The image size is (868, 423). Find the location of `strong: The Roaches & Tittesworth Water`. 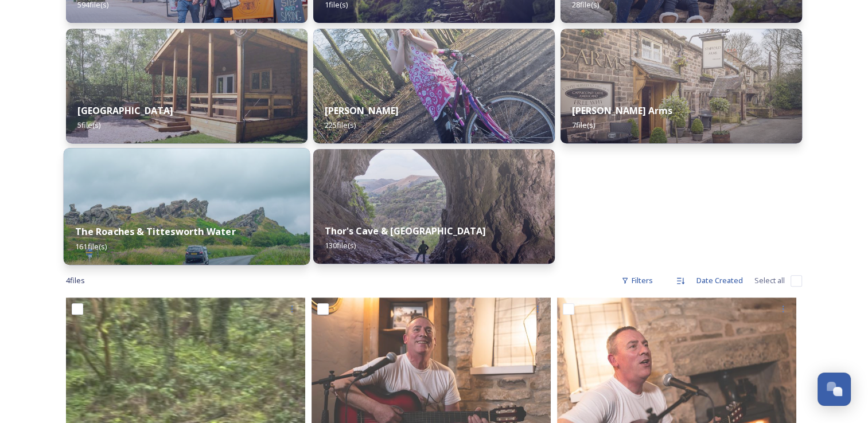

strong: The Roaches & Tittesworth Water is located at coordinates (155, 232).